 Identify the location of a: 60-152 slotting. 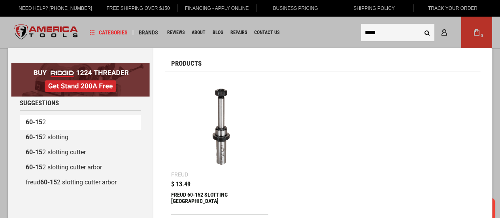
(80, 137).